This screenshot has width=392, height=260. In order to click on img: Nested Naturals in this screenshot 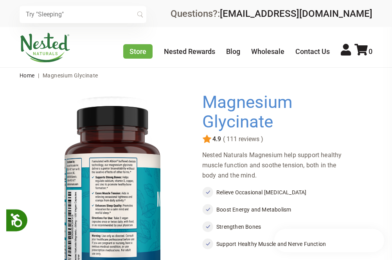, I will do `click(45, 48)`.